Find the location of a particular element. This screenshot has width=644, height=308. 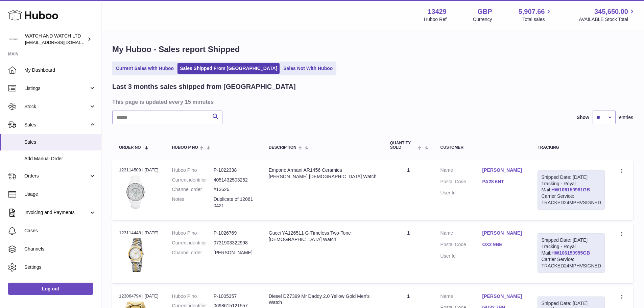

strong: GBP is located at coordinates (485, 11).